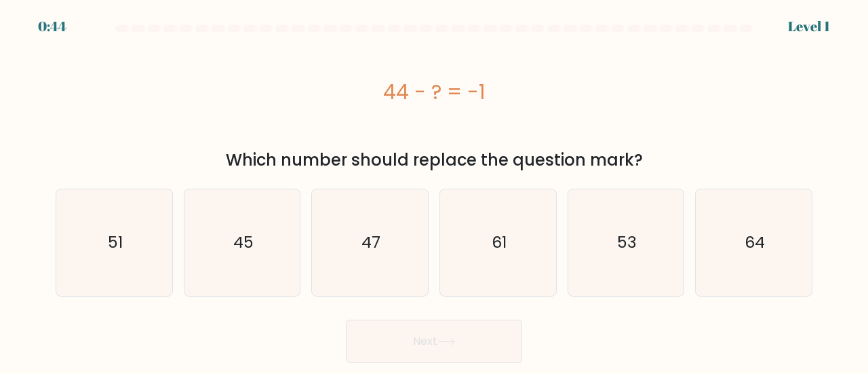  Describe the element at coordinates (434, 160) in the screenshot. I see `div: Which number should replace the question mark?` at that location.